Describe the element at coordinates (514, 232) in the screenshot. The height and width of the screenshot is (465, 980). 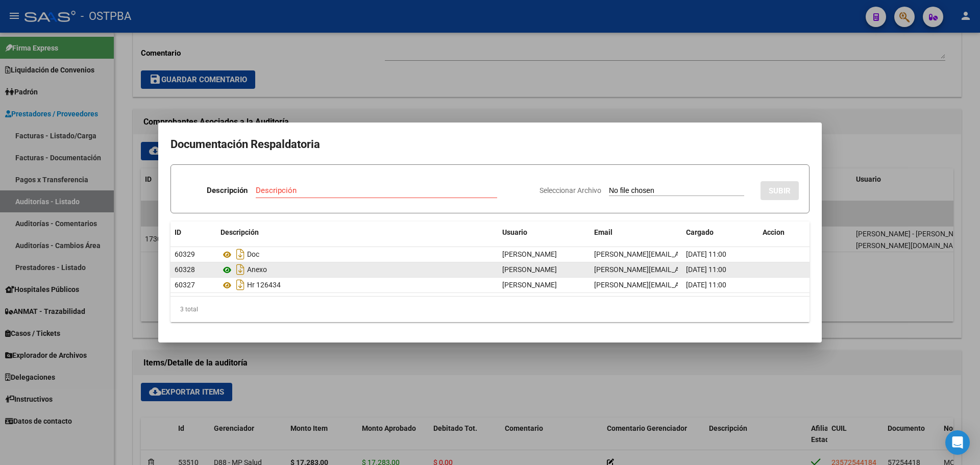
I see `span: Usuario` at that location.